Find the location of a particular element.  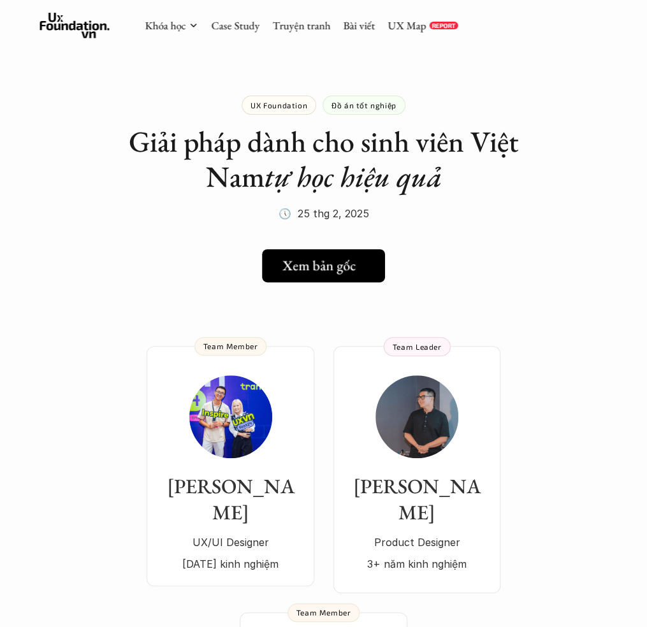

p: Product Designer is located at coordinates (417, 543).